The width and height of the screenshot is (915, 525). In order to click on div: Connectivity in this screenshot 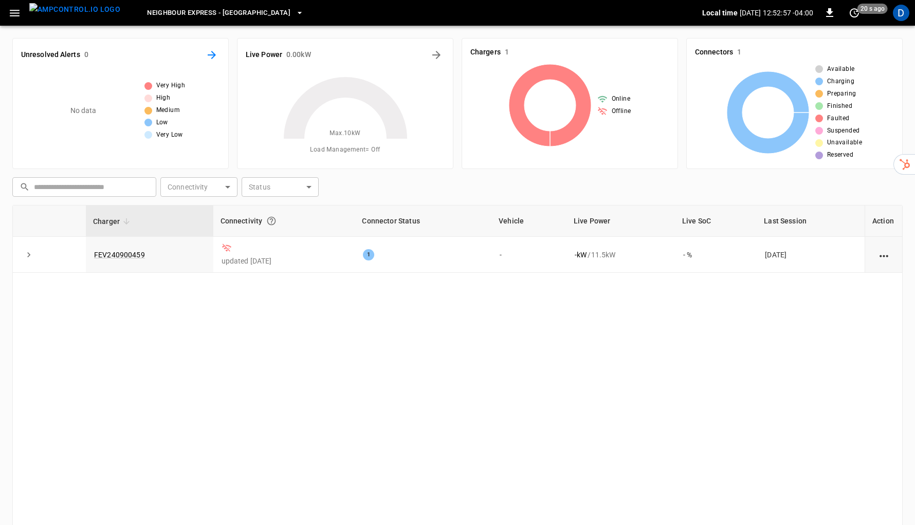, I will do `click(284, 221)`.